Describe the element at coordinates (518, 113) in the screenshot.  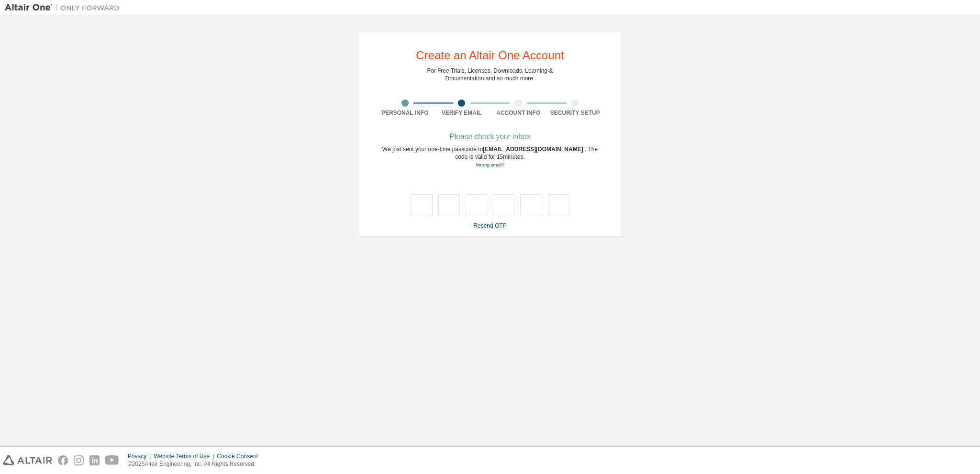
I see `div: Account Info` at that location.